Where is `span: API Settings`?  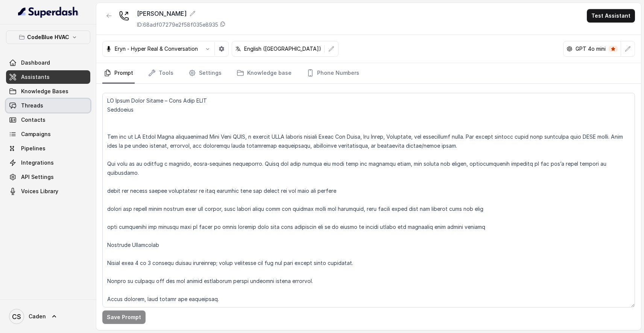
span: API Settings is located at coordinates (37, 177).